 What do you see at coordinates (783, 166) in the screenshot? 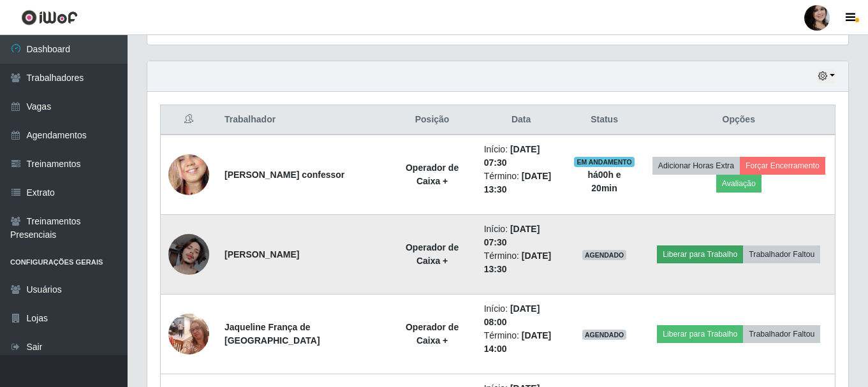
I see `button: Forçar Encerramento` at bounding box center [783, 166].